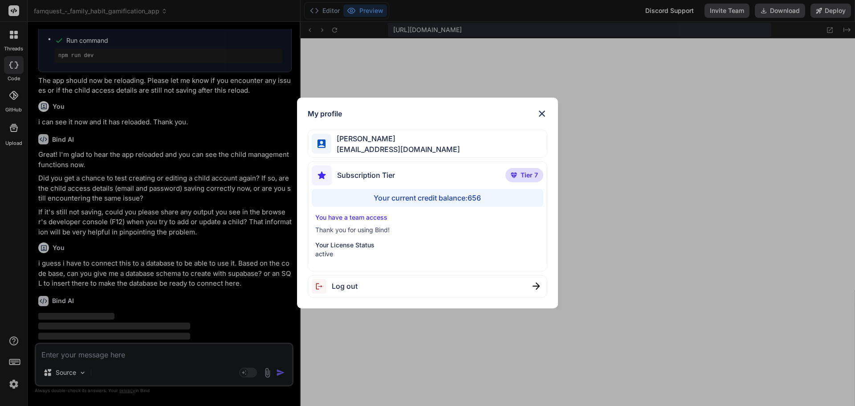 The height and width of the screenshot is (406, 855). Describe the element at coordinates (322, 143) in the screenshot. I see `img: profile` at that location.